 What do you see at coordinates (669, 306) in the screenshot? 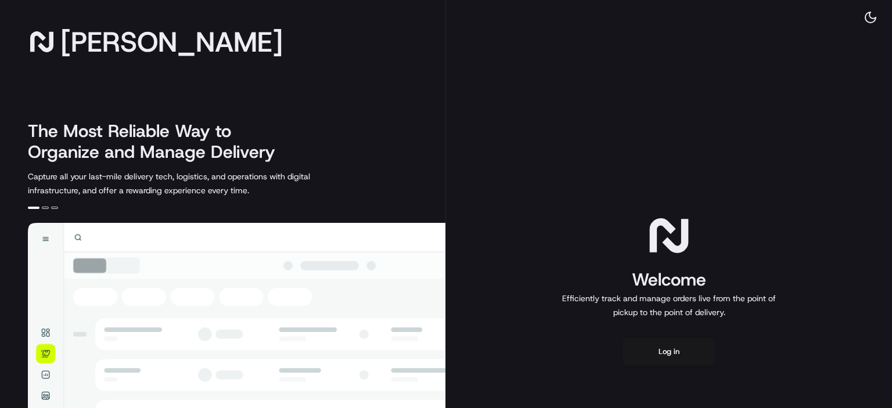
I see `p: Efficiently track and manage orders live from the point of pickup to the point of delivery.` at bounding box center [669, 306].